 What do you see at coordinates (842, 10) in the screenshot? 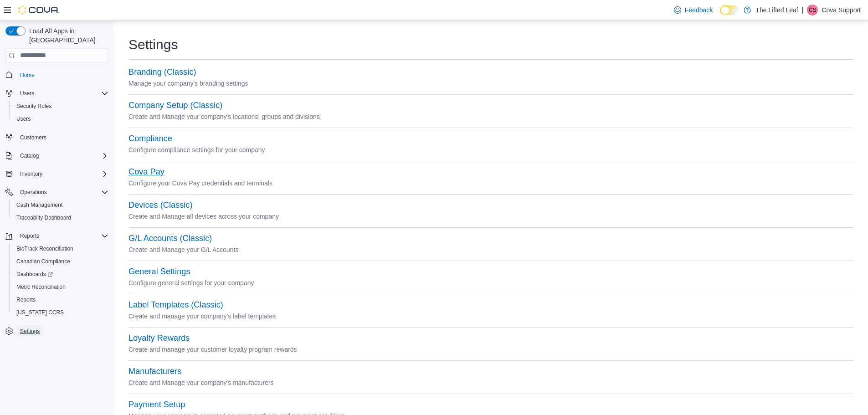
I see `p: Cova Support` at bounding box center [842, 10].